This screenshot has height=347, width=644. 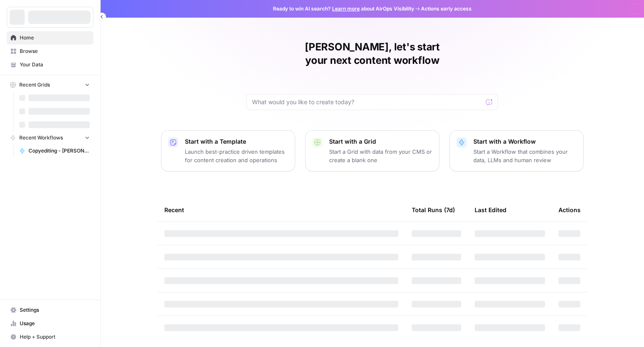 What do you see at coordinates (55, 337) in the screenshot?
I see `span: Help + Support` at bounding box center [55, 337].